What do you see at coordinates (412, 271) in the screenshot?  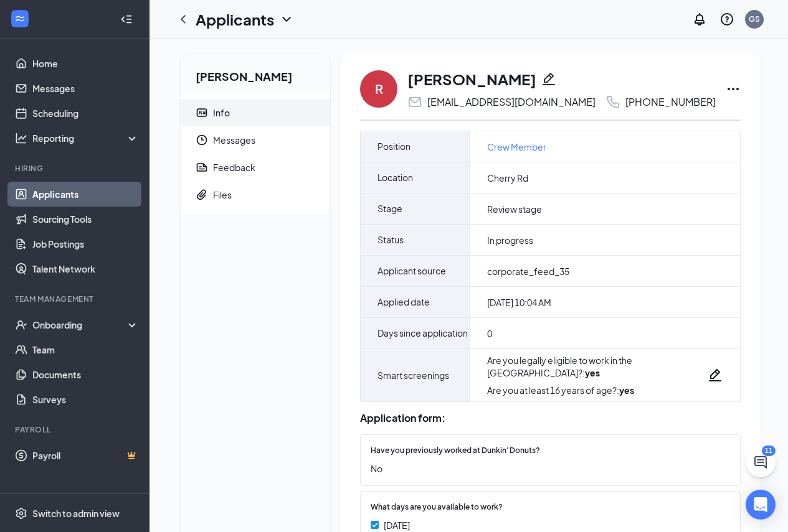 I see `span: Applicant source` at bounding box center [412, 271].